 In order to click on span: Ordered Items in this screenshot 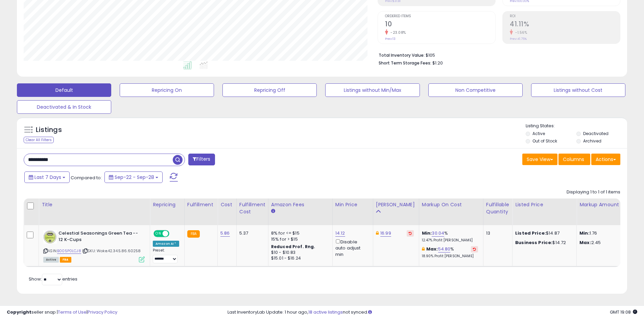, I will do `click(440, 16)`.